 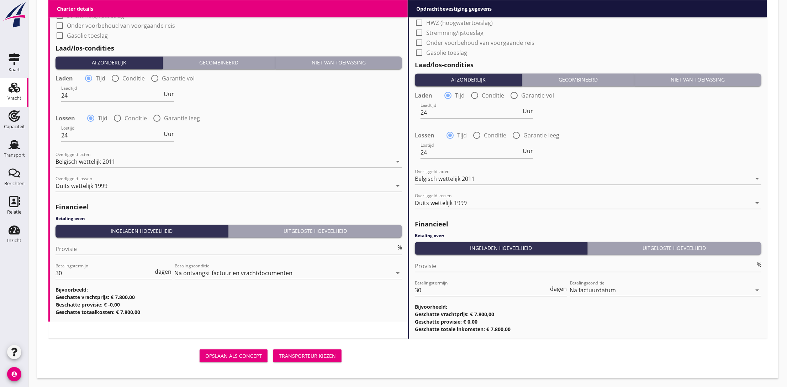 I want to click on i: account_circle, so click(x=14, y=374).